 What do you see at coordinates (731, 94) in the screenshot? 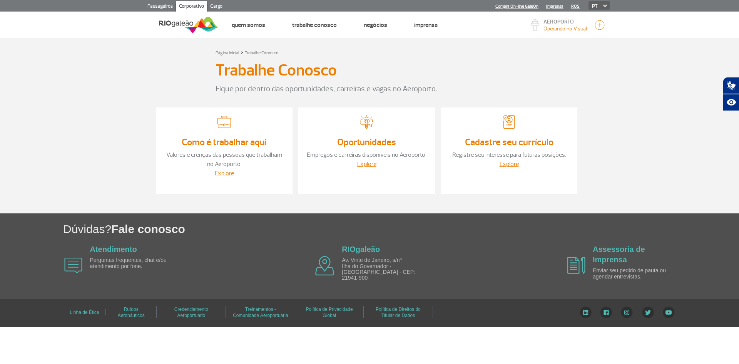
I see `div: Plugin de acessibilidade da Hand Talk.` at bounding box center [731, 94].